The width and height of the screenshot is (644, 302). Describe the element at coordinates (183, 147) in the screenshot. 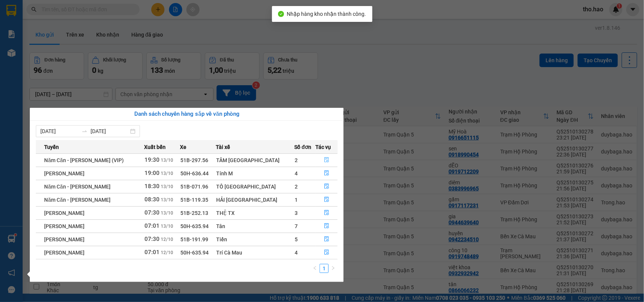

I see `span: Xe` at that location.